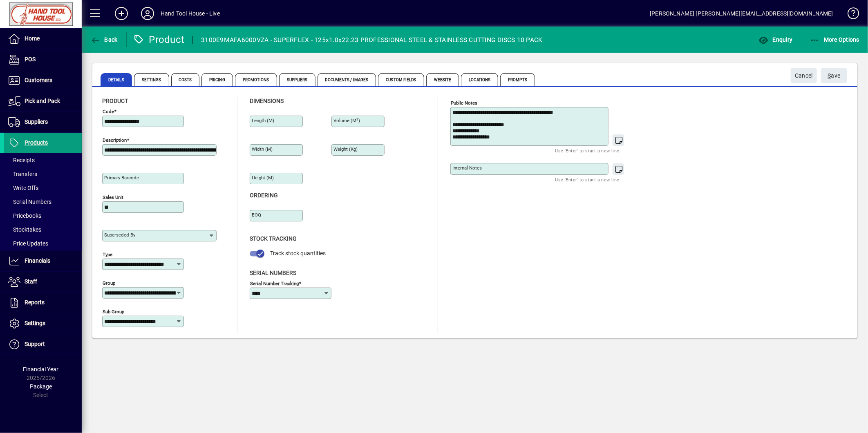 The height and width of the screenshot is (433, 868). What do you see at coordinates (30, 282) in the screenshot?
I see `span: Staff` at bounding box center [30, 282].